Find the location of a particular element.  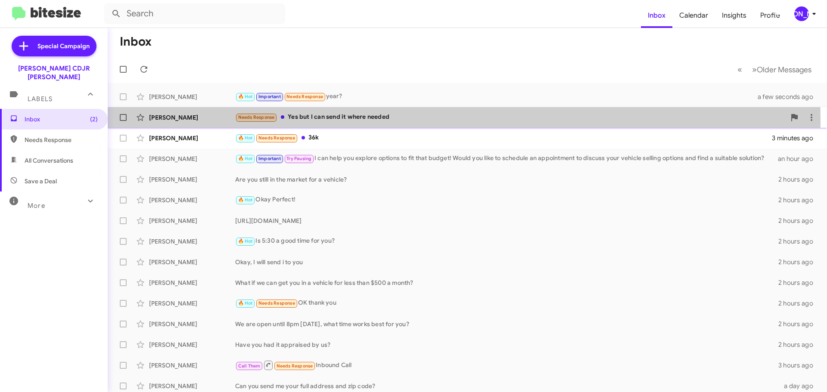

button: Previous is located at coordinates (739, 69).